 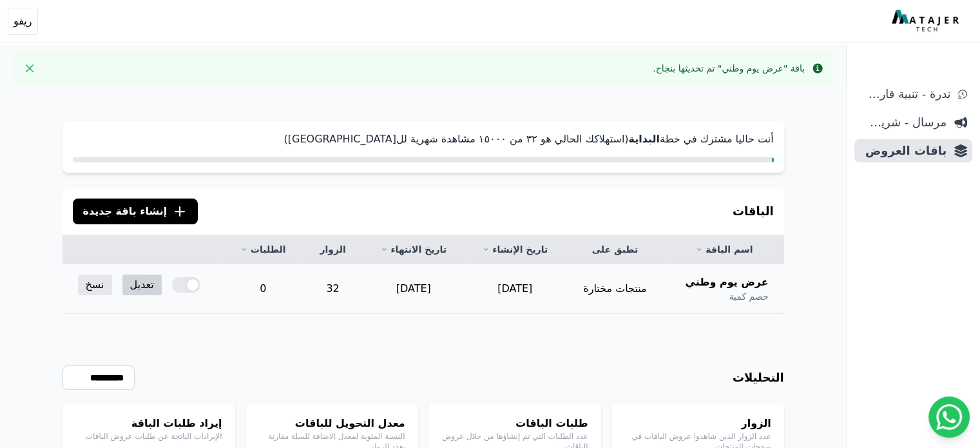 What do you see at coordinates (515, 423) in the screenshot?
I see `h4: طلبات الباقات` at bounding box center [515, 423].